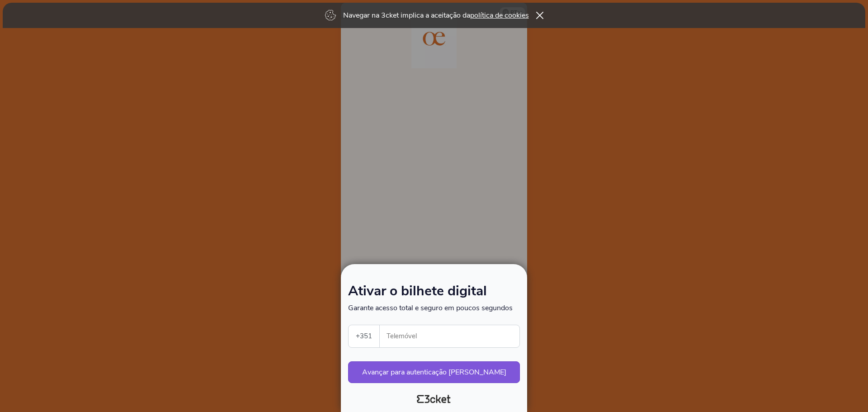 The width and height of the screenshot is (868, 412). Describe the element at coordinates (450, 336) in the screenshot. I see `label: Telemóvel` at that location.